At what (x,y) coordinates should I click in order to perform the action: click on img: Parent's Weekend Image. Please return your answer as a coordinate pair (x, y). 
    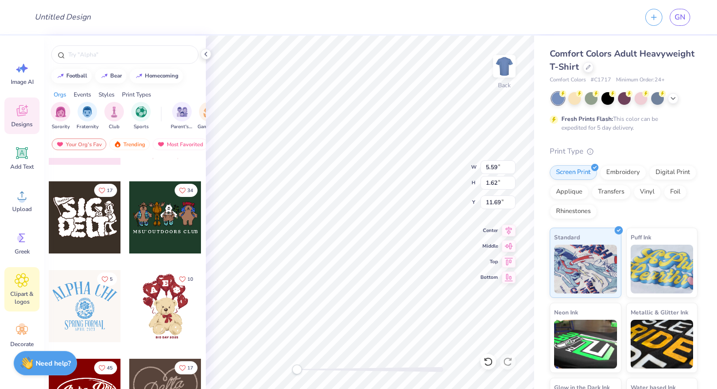
    Looking at the image, I should click on (182, 112).